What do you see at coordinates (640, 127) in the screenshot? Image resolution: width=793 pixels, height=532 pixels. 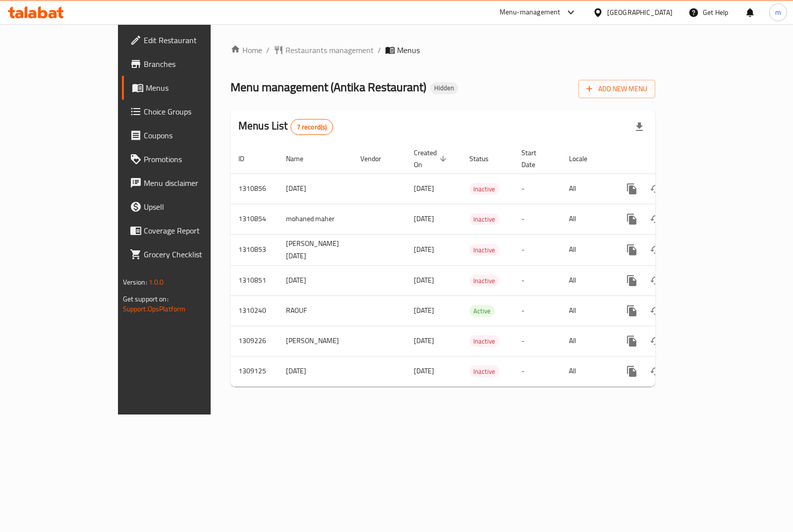 I see `div: Export file` at bounding box center [640, 127].